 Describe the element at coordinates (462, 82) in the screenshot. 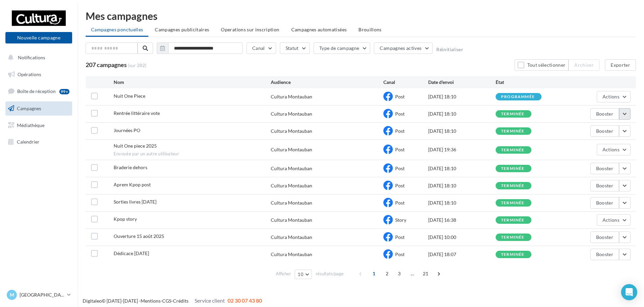

I see `div: Date d'envoi` at that location.